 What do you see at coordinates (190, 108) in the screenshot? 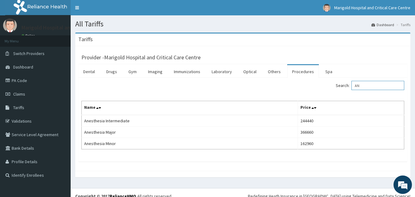
I see `th: Name` at bounding box center [190, 108].